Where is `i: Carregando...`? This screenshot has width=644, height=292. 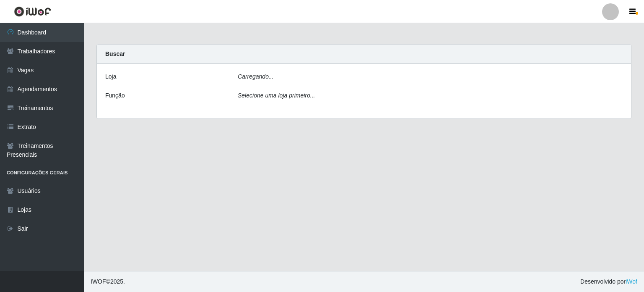
i: Carregando... is located at coordinates (256, 76).